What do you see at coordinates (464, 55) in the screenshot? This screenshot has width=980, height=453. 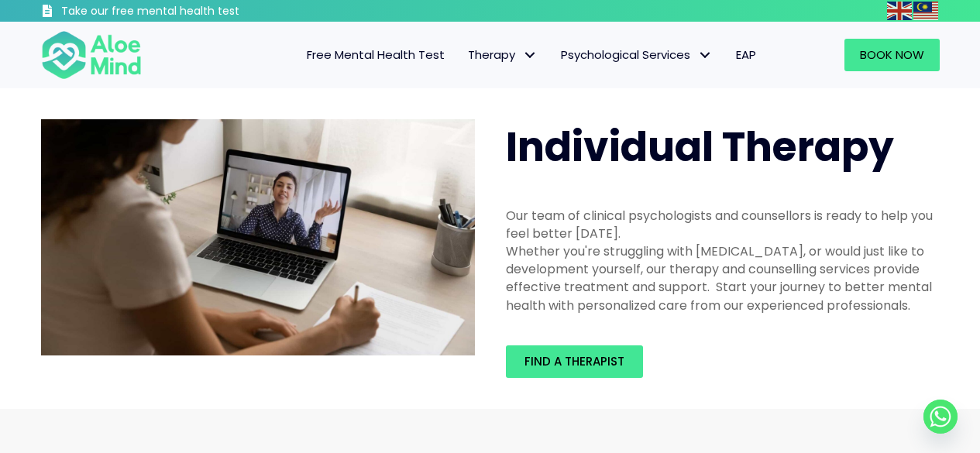 I see `nav: Menu` at bounding box center [464, 55].